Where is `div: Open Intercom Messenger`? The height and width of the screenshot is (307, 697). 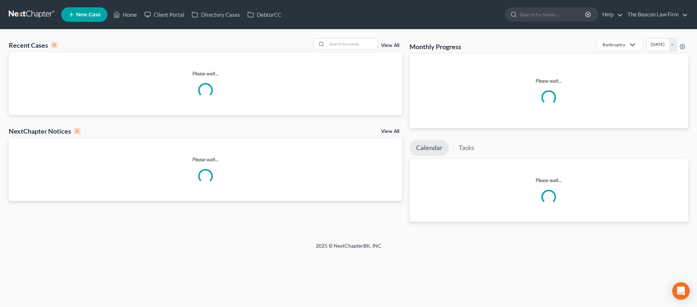
div: Open Intercom Messenger is located at coordinates (681, 291).